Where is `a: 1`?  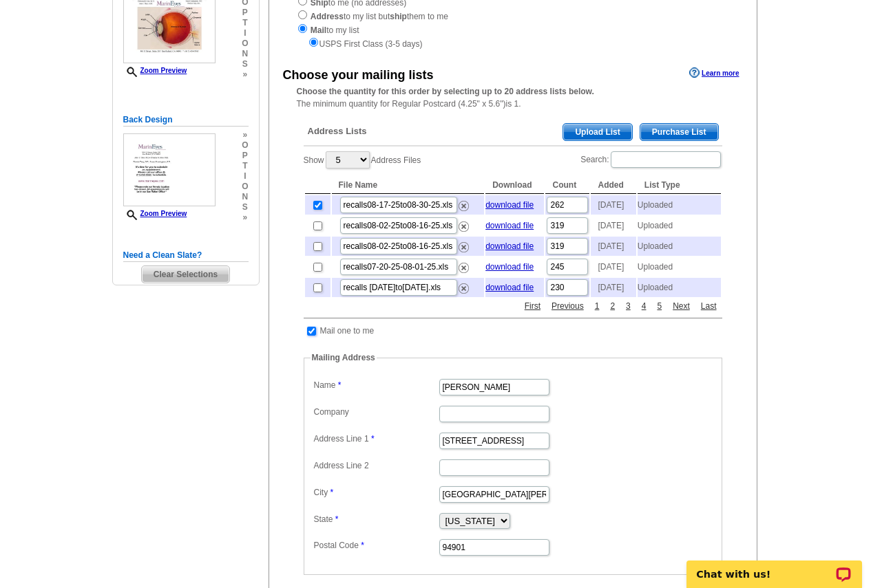 a: 1 is located at coordinates (597, 307).